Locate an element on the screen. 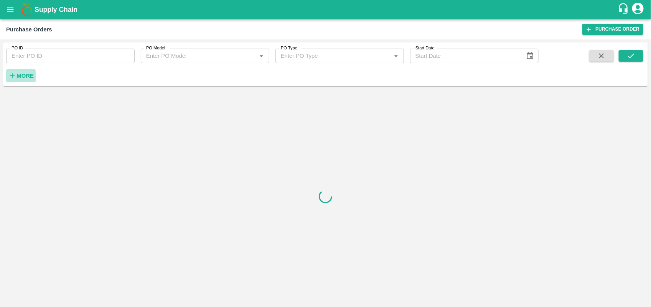 This screenshot has height=307, width=651. input: Enter PO Type is located at coordinates (333, 56).